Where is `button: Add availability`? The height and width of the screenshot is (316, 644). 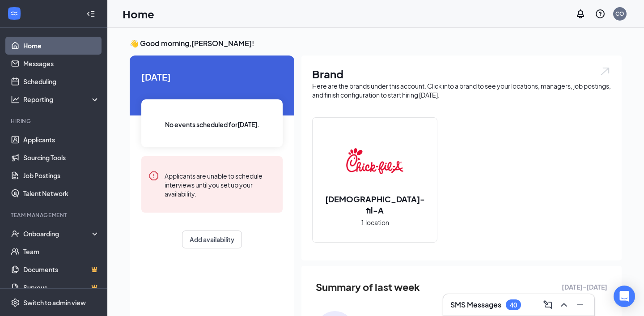
button: Add availability is located at coordinates (212, 239).